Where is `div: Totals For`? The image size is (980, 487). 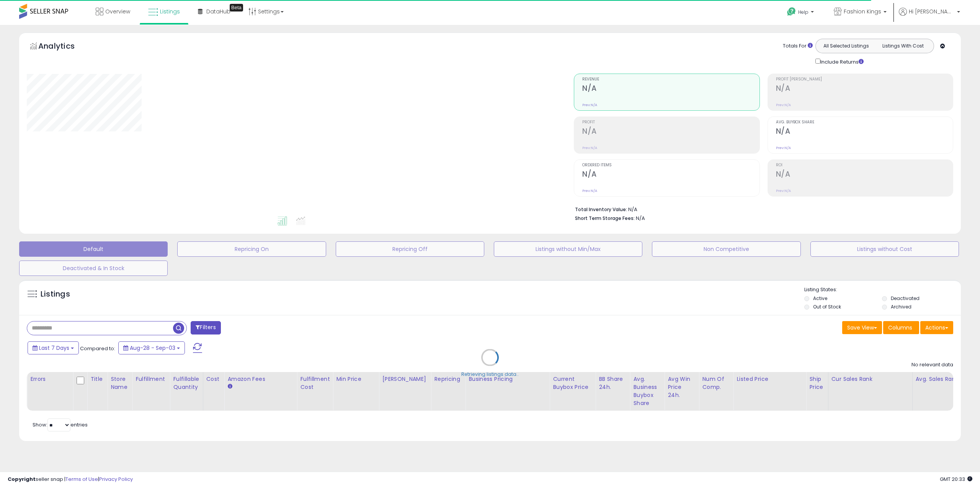
div: Totals For is located at coordinates (798, 46).